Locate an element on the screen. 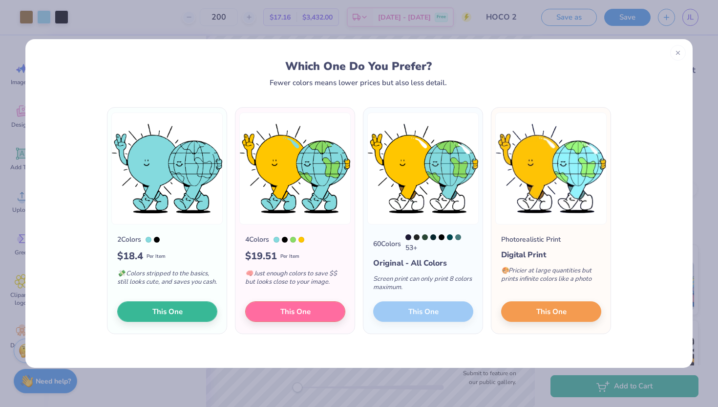 This screenshot has width=718, height=407. div: 7475 C is located at coordinates (458, 237).